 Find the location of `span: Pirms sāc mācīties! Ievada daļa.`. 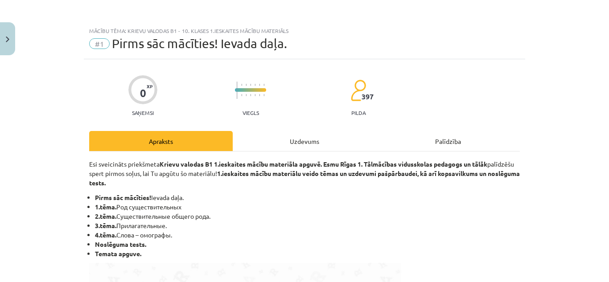

span: Pirms sāc mācīties! Ievada daļa. is located at coordinates (199, 43).